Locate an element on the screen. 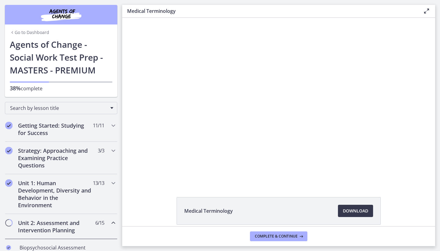  h2: Strategy: Approaching and Examining Practice Questions is located at coordinates (55, 158).